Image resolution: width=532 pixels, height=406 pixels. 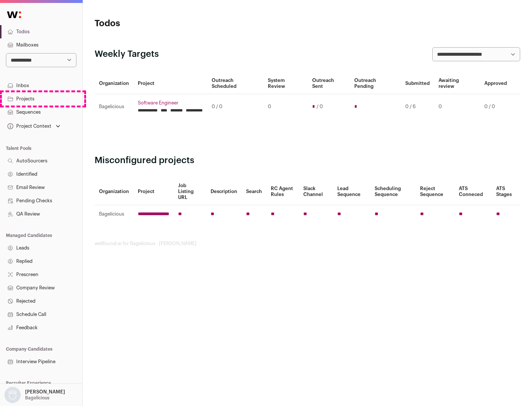 I want to click on th: Slack Channel, so click(x=316, y=191).